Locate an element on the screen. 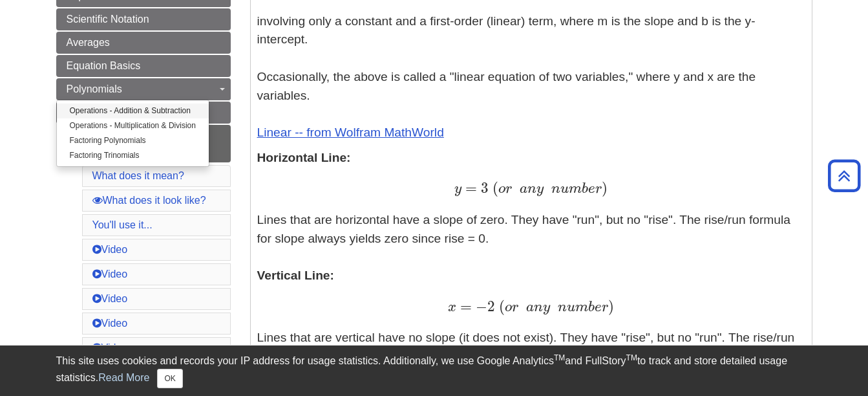  a: Operations - Addition & Subtraction is located at coordinates (133, 111).